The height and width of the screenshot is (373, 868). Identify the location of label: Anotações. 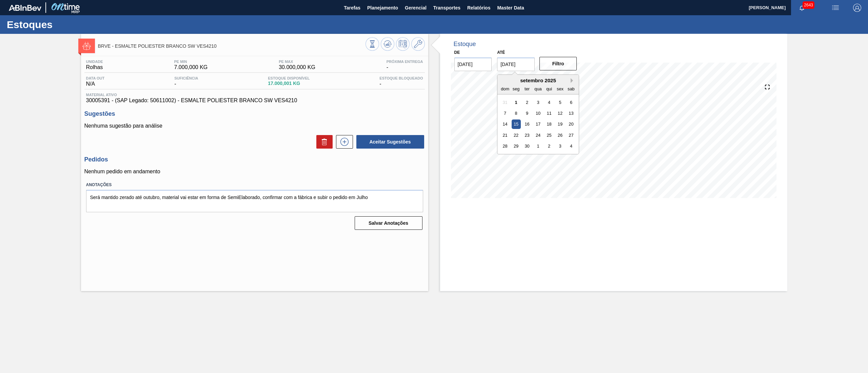
(255, 185).